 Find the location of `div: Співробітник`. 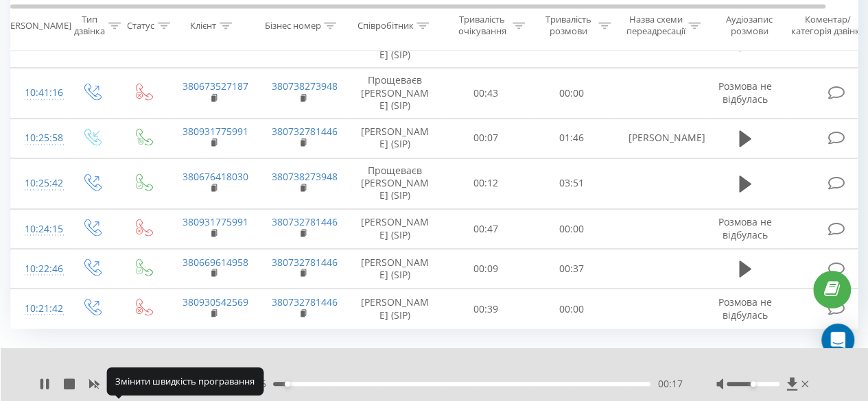

div: Співробітник is located at coordinates (385, 25).